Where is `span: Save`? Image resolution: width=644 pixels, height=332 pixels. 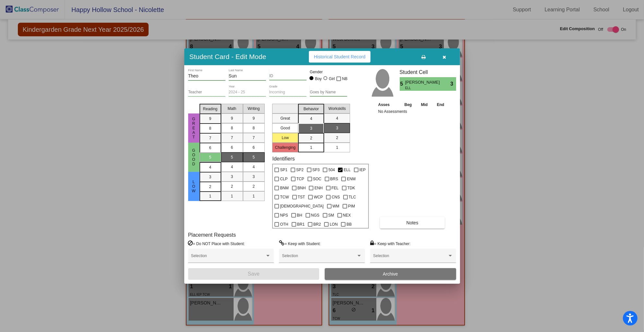 span: Save is located at coordinates (254, 274).